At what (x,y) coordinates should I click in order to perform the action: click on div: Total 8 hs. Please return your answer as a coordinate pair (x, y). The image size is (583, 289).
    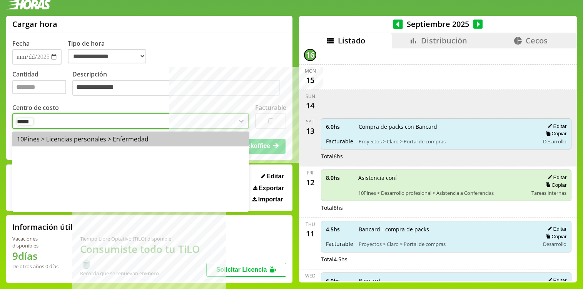
    Looking at the image, I should click on (446, 208).